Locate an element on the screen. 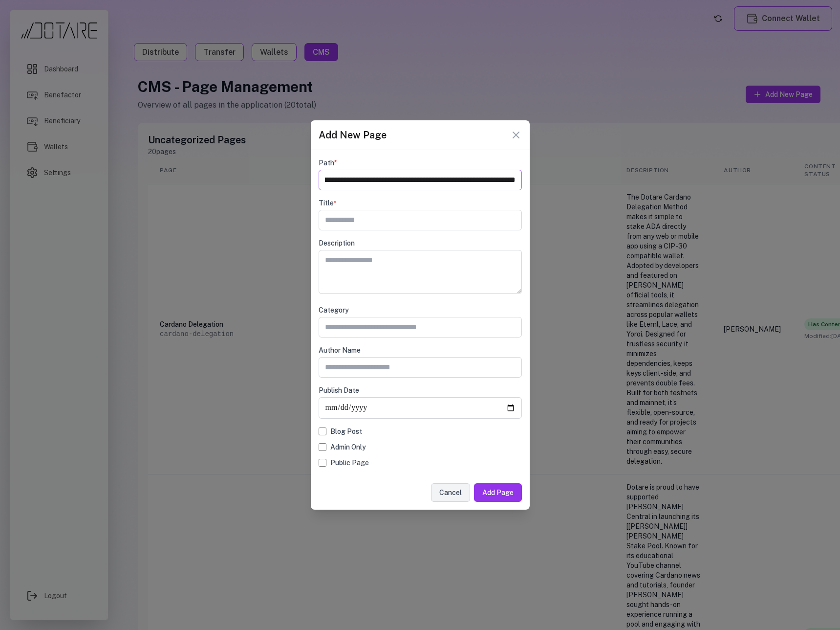  label: Description is located at coordinates (420, 243).